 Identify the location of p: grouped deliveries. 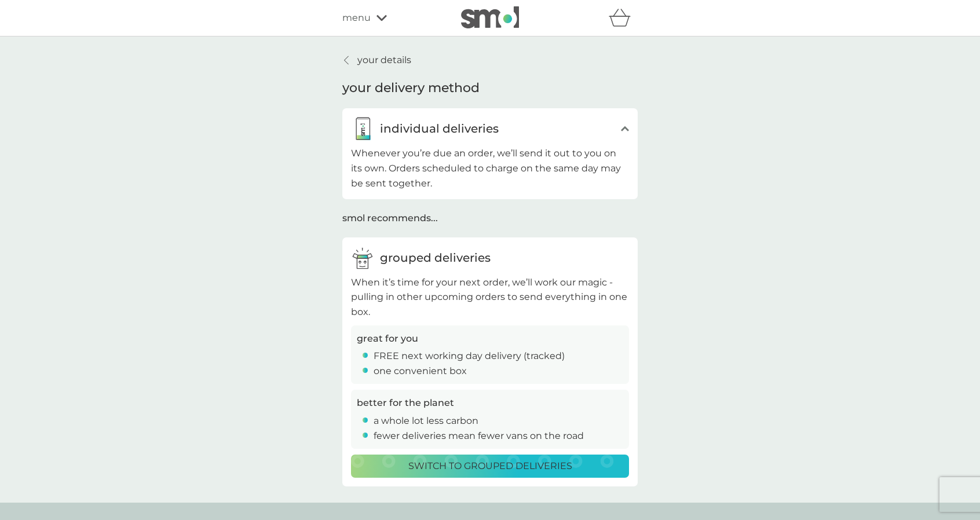
(435, 258).